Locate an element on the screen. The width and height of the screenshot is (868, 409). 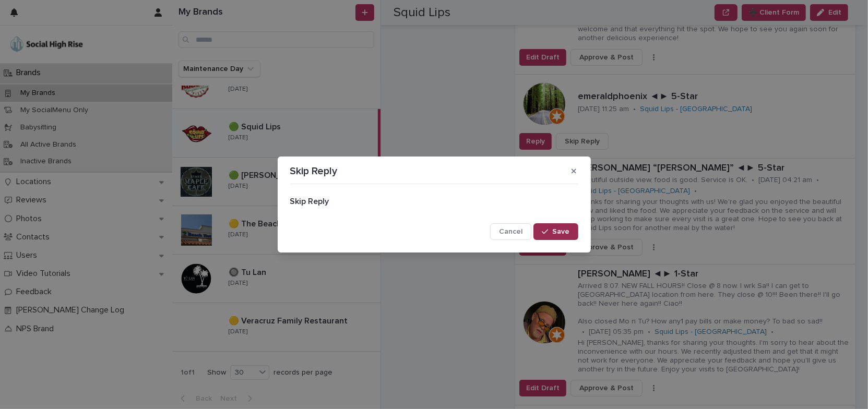
button: Cancel is located at coordinates (510, 232).